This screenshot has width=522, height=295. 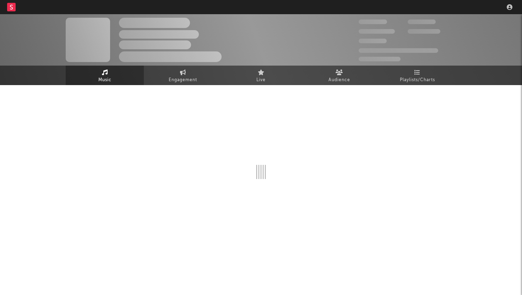 What do you see at coordinates (261, 80) in the screenshot?
I see `span: Live` at bounding box center [261, 80].